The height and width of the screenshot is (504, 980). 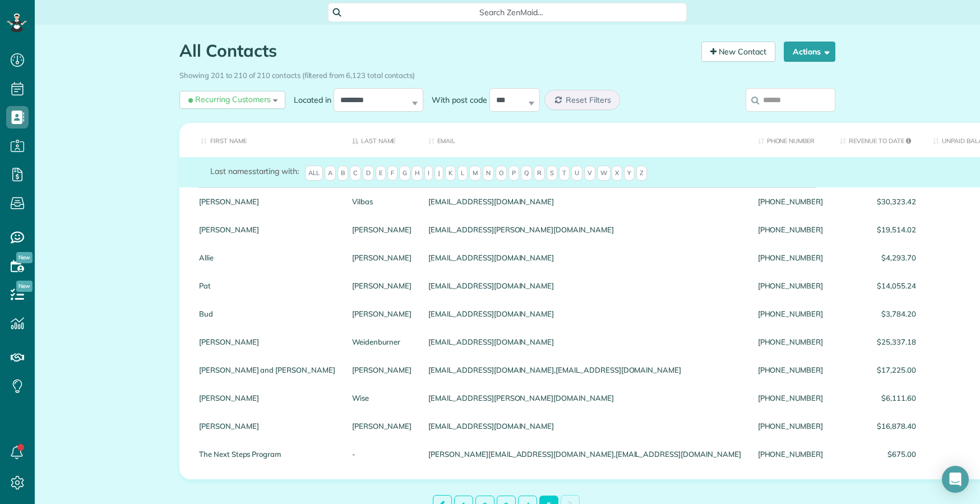 I want to click on span: C, so click(x=355, y=173).